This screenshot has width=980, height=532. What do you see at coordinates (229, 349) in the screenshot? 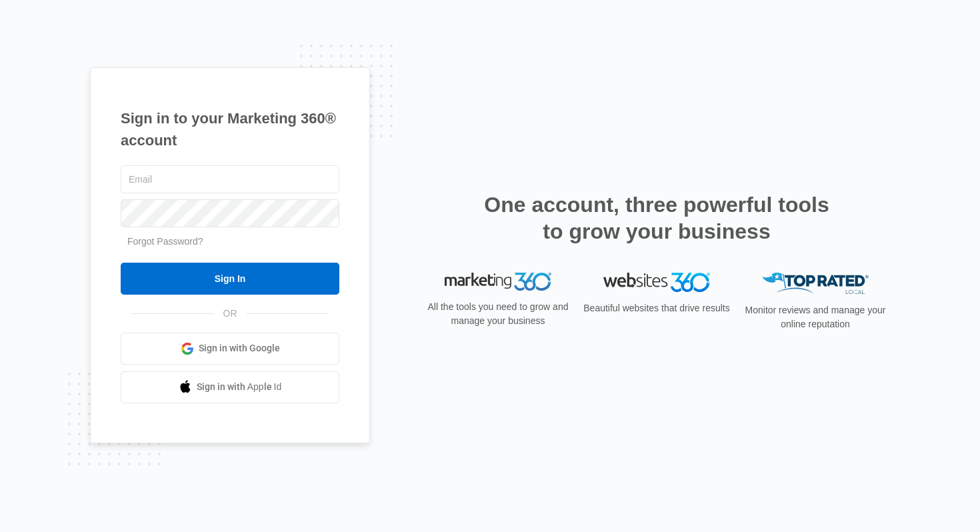
I see `a: Sign in with Google` at bounding box center [229, 349].